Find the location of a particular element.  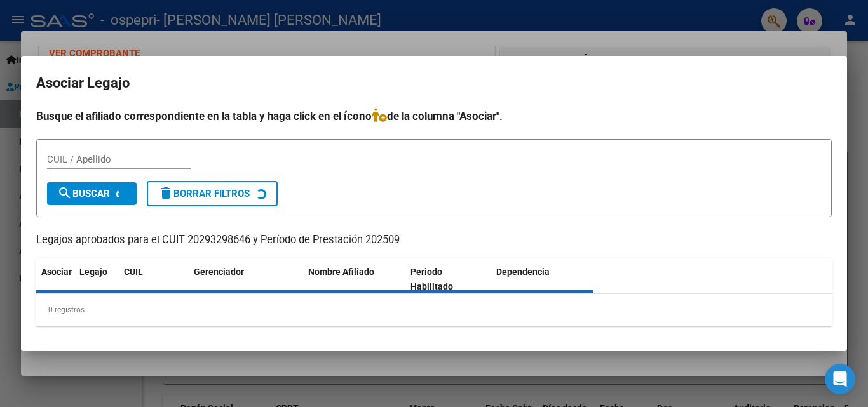

span: Periodo Habilitado is located at coordinates (431, 279).